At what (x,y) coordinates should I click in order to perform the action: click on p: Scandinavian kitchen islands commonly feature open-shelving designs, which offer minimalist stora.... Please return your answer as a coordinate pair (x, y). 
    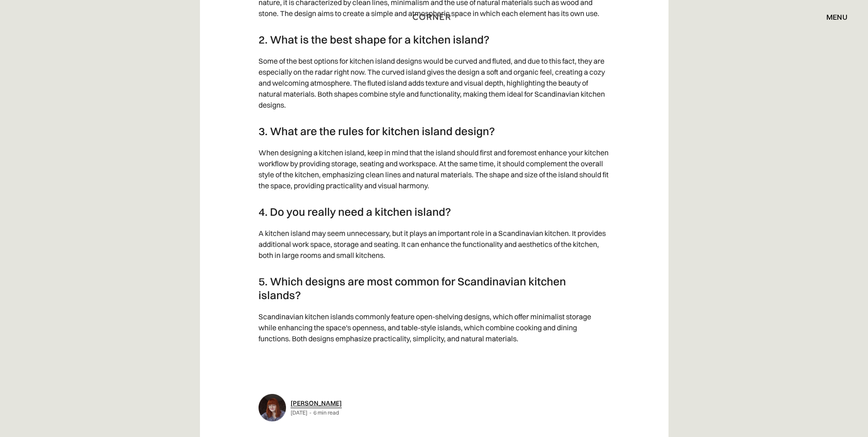
    Looking at the image, I should click on (434, 327).